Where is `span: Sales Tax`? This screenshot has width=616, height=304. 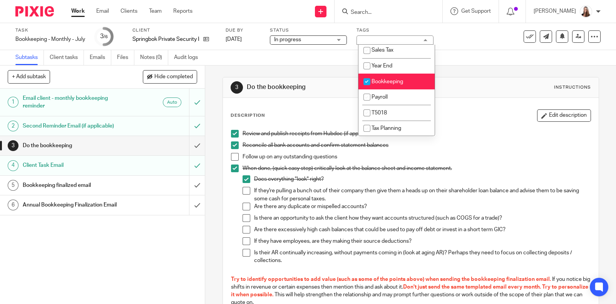 span: Sales Tax is located at coordinates (382, 50).